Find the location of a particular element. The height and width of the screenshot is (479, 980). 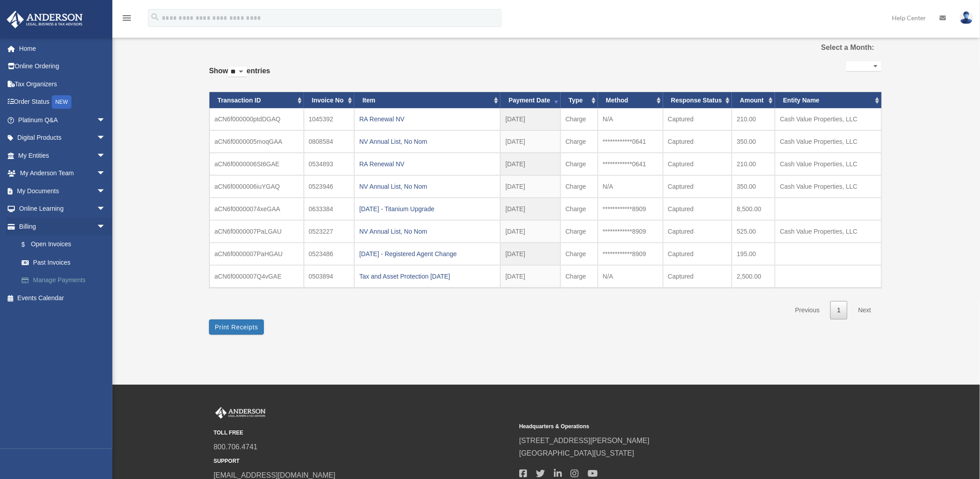

img: User Pic is located at coordinates (967, 17).